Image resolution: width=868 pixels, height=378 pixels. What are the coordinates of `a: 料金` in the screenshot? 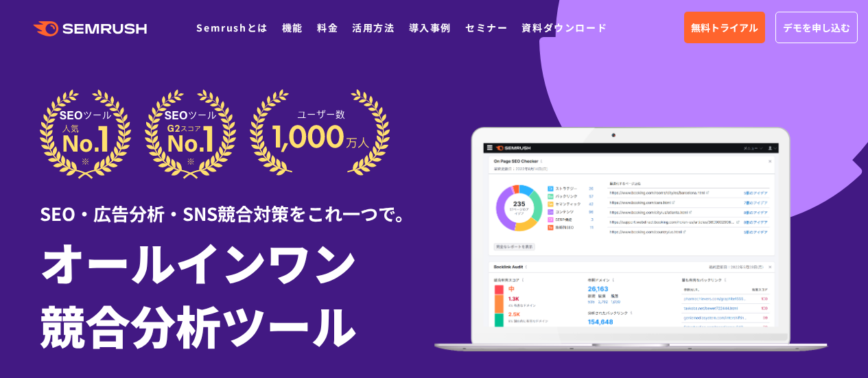 It's located at (327, 27).